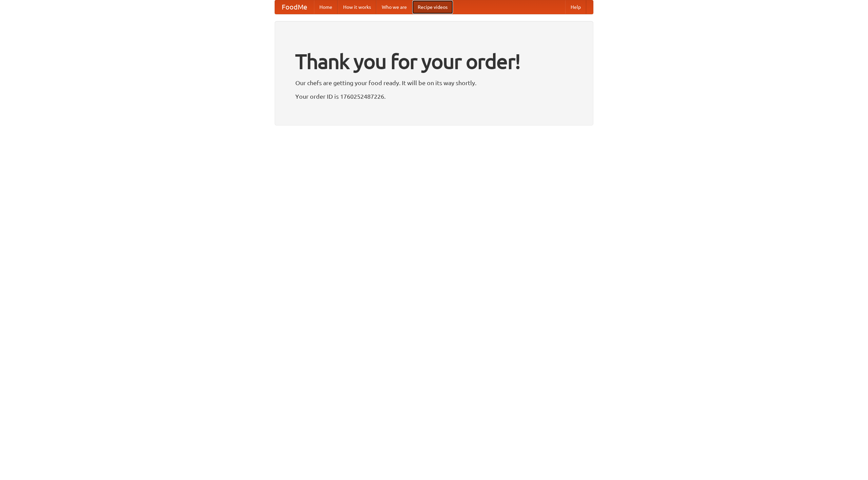 Image resolution: width=868 pixels, height=480 pixels. I want to click on p: Our chefs are getting your food ready. It will be on its way shortly., so click(434, 82).